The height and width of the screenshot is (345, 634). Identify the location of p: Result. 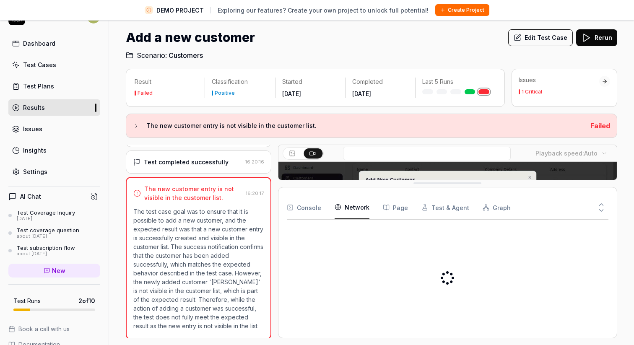
(166, 82).